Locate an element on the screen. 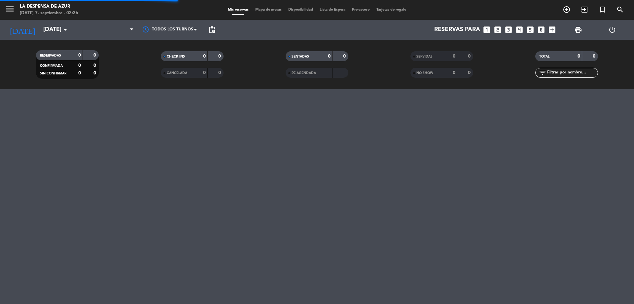 The image size is (634, 304). i: looks_one is located at coordinates (487, 30).